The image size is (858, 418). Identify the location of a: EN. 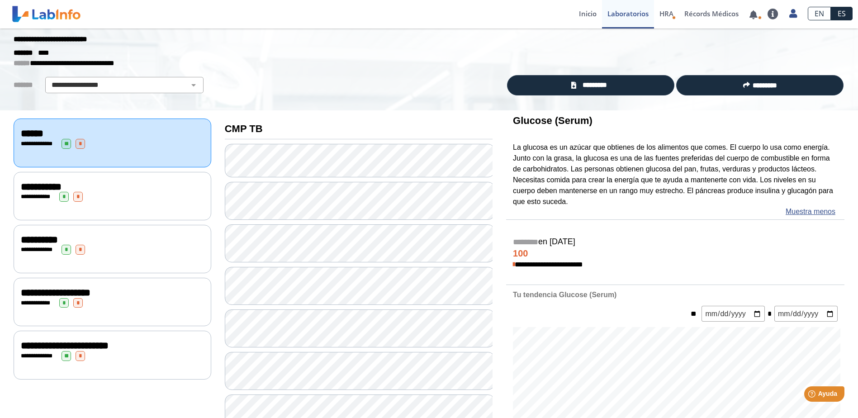
(820, 14).